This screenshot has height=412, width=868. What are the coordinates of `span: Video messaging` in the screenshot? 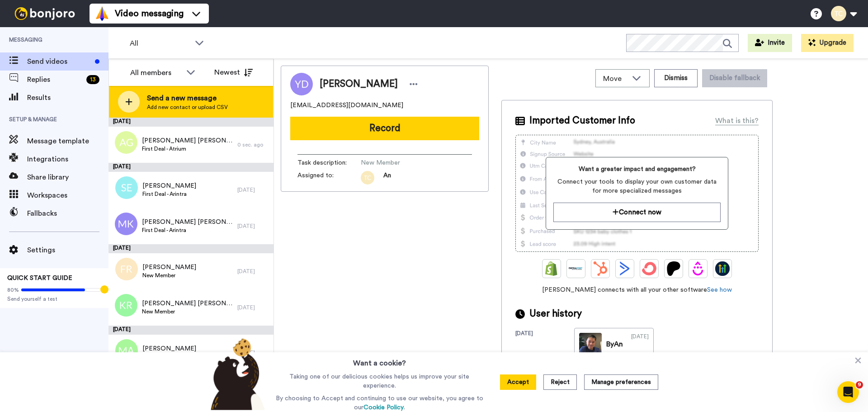 It's located at (149, 14).